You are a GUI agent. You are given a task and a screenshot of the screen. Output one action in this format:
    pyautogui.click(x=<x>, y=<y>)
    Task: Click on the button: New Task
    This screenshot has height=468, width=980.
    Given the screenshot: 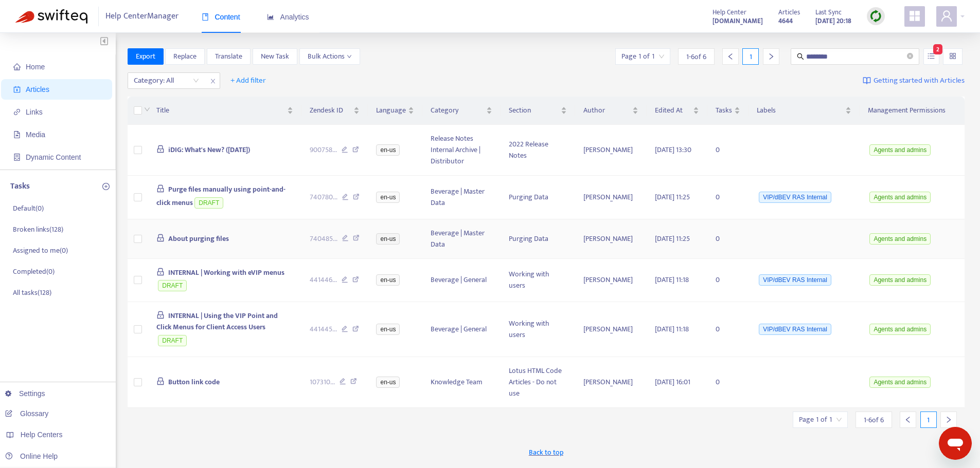 What is the action you would take?
    pyautogui.click(x=275, y=56)
    